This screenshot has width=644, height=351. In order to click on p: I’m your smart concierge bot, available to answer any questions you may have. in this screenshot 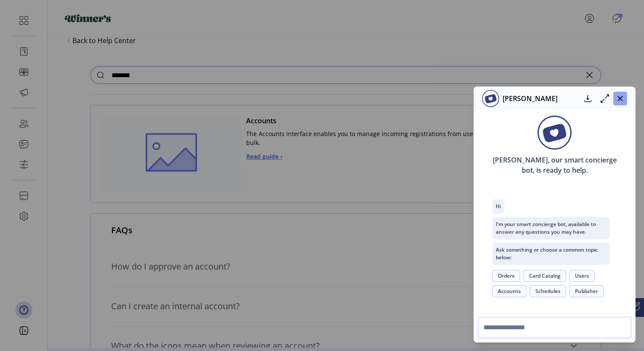, I will do `click(551, 228)`.